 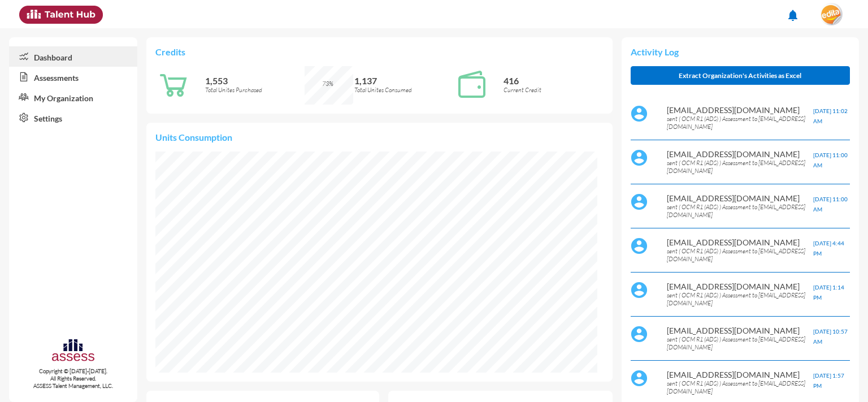 I want to click on p: 1,137, so click(x=404, y=80).